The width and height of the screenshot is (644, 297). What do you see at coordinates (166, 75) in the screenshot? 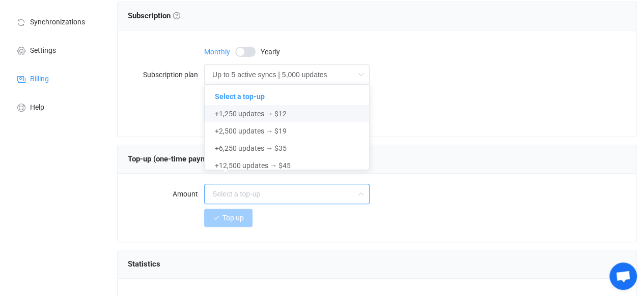
I see `label: Subscription plan` at bounding box center [166, 75].